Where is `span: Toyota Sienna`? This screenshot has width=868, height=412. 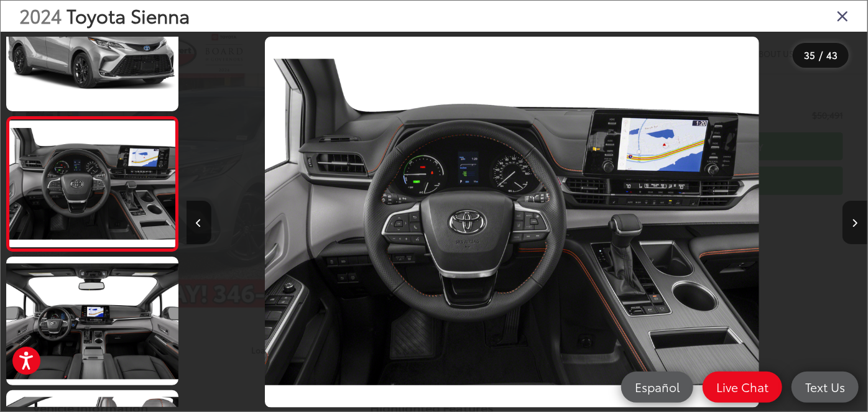 span: Toyota Sienna is located at coordinates (128, 15).